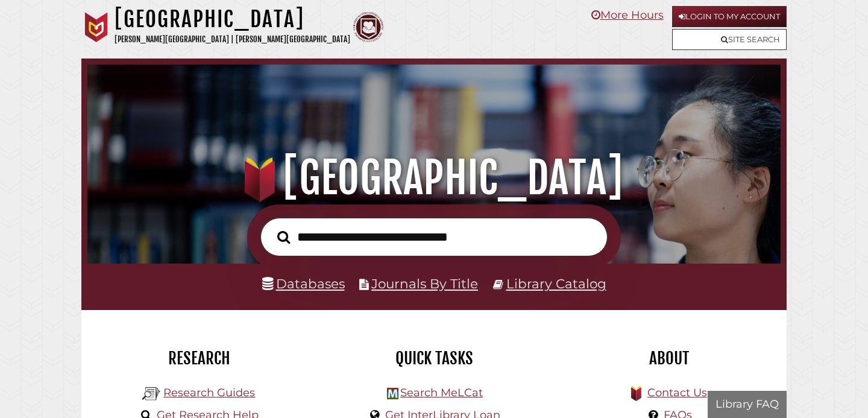 The height and width of the screenshot is (418, 868). What do you see at coordinates (627, 15) in the screenshot?
I see `a: More Hours` at bounding box center [627, 15].